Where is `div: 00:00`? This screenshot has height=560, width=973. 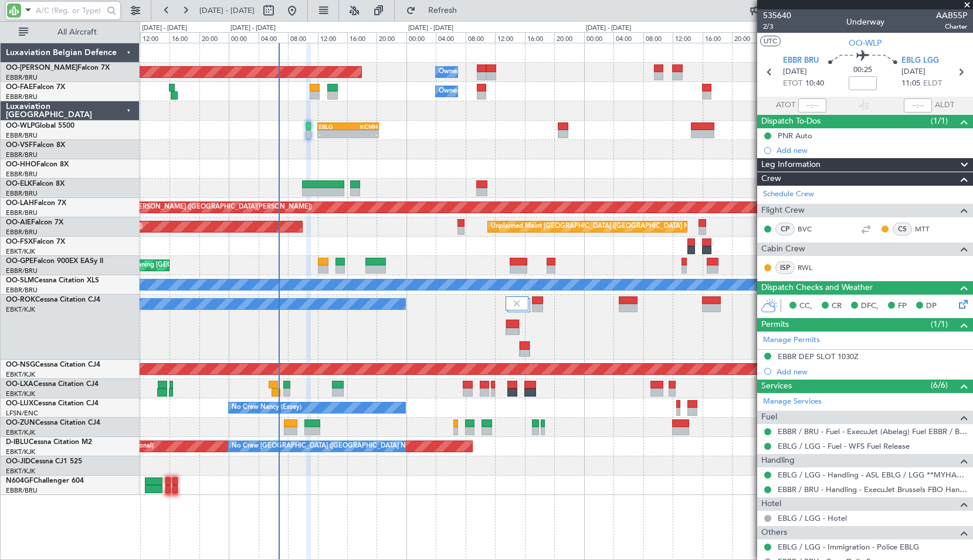 div: 00:00 is located at coordinates (243, 38).